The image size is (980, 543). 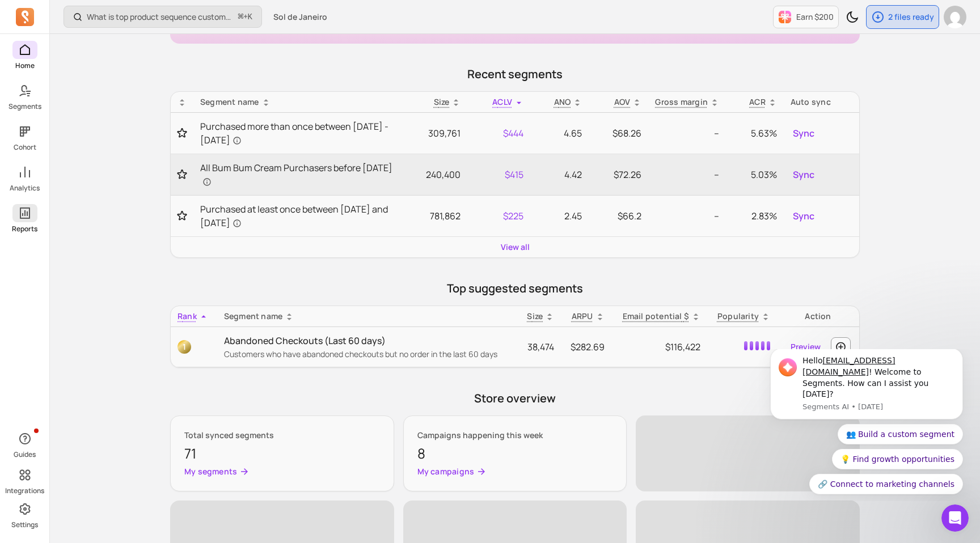 What do you see at coordinates (133, 135) in the screenshot?
I see `button: Quick reply: 🔗 Connect to marketing channels` at bounding box center [133, 135].